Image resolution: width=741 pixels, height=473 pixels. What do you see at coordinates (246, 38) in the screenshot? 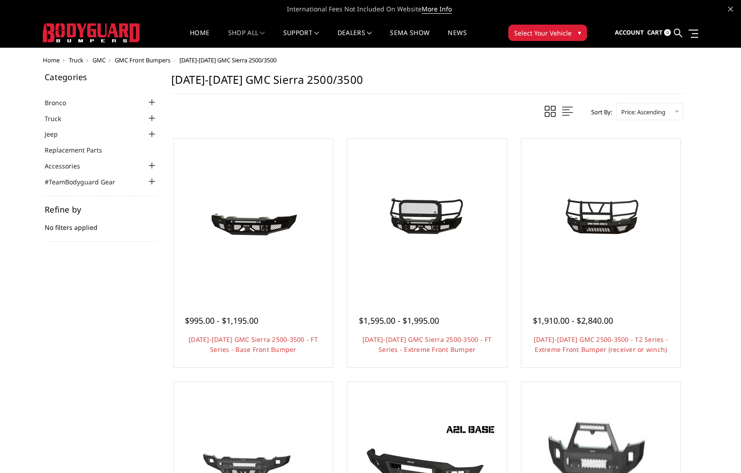
I see `a: shop all` at bounding box center [246, 38].